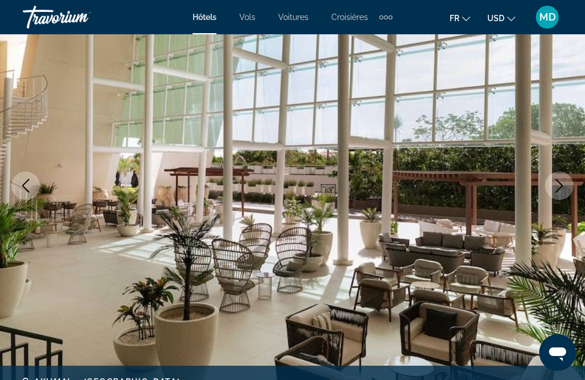 The image size is (585, 380). What do you see at coordinates (501, 18) in the screenshot?
I see `button: Change currency` at bounding box center [501, 18].